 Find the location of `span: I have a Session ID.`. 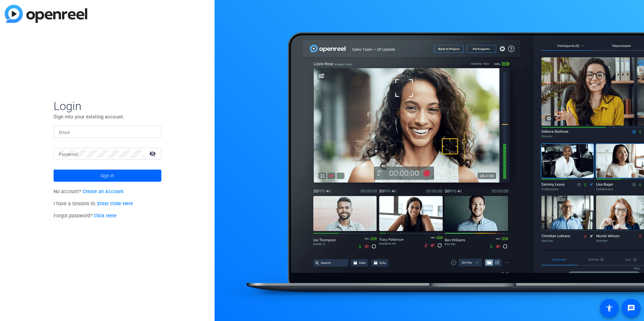

span: I have a Session ID. is located at coordinates (93, 204).